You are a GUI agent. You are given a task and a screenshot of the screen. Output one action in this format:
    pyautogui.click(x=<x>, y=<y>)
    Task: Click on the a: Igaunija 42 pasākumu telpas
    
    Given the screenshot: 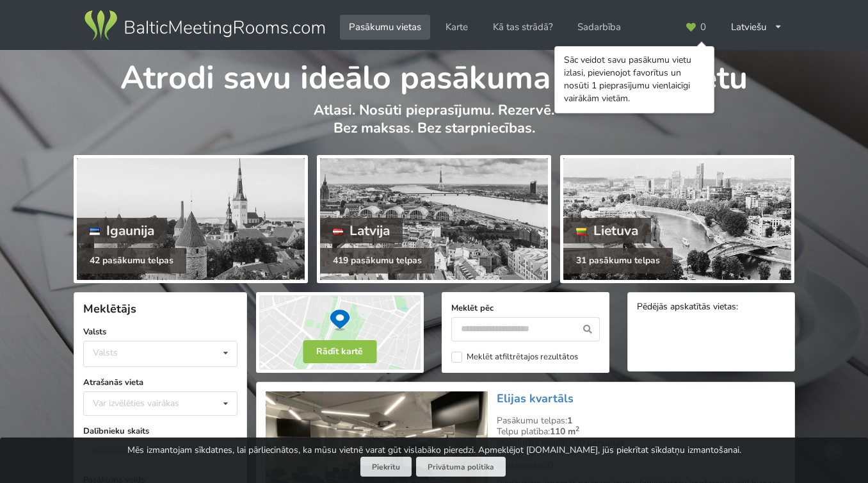 What is the action you would take?
    pyautogui.click(x=191, y=219)
    